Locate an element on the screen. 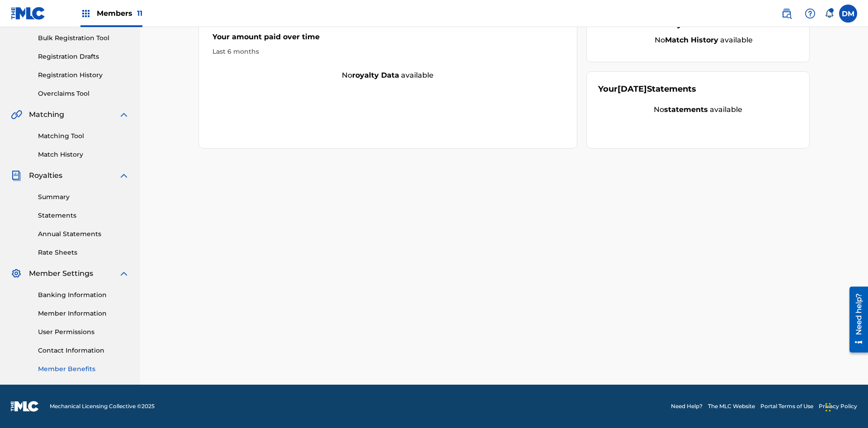  span: Member Settings is located at coordinates (61, 274).